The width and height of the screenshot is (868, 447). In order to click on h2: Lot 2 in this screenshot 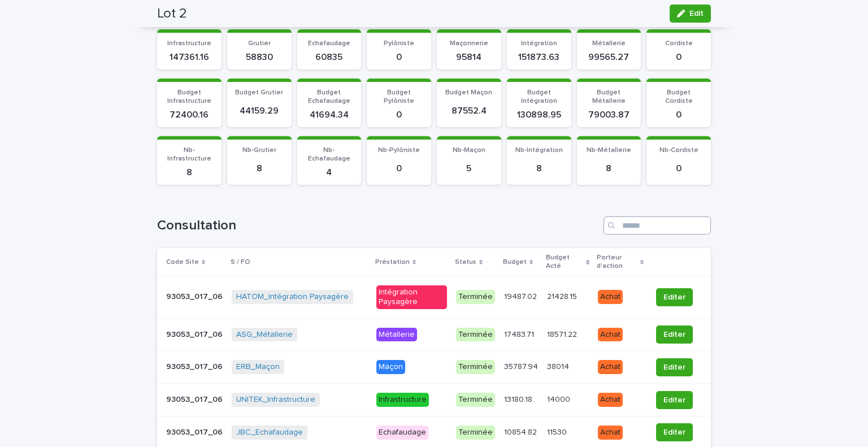, I will do `click(172, 14)`.